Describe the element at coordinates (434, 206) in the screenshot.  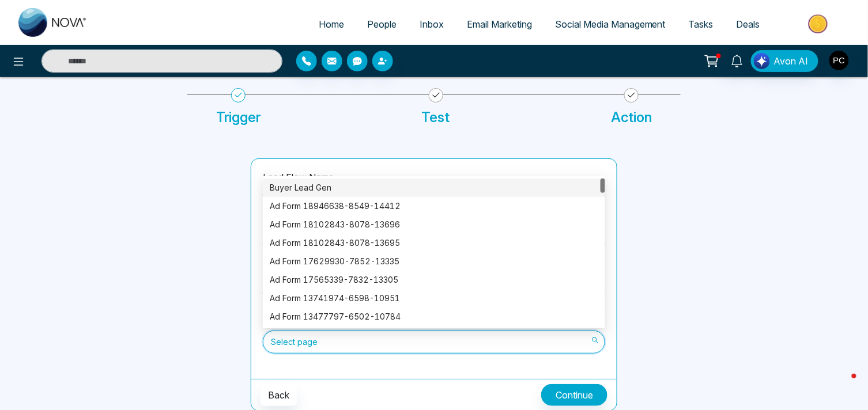
I see `div: Ad Form 18946638-8549-14412` at that location.